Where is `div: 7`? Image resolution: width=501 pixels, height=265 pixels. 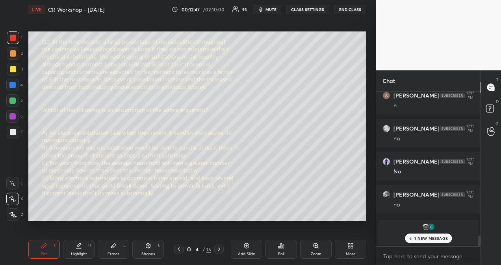
div: 7 is located at coordinates (15, 132).